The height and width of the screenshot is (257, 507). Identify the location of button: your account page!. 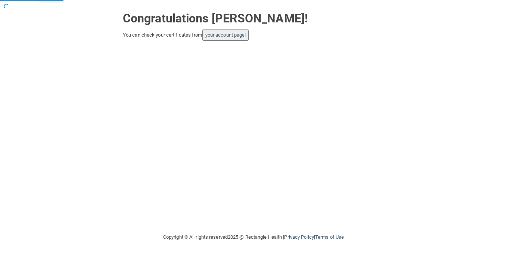
(225, 35).